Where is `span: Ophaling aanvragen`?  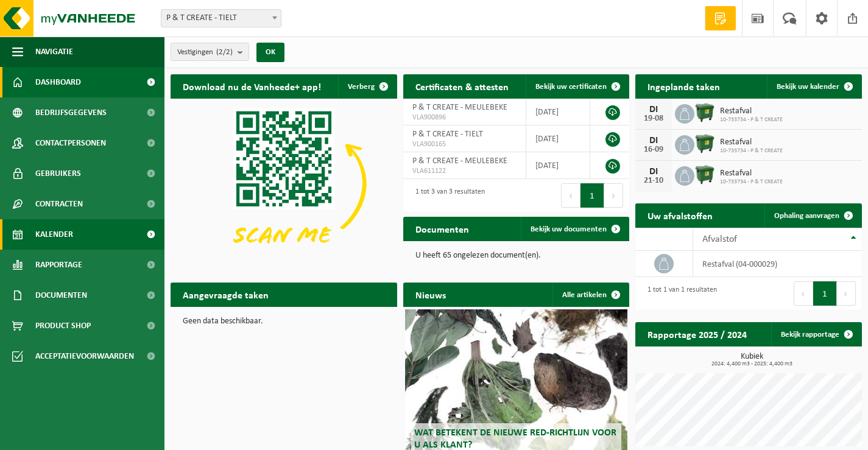 span: Ophaling aanvragen is located at coordinates (806, 215).